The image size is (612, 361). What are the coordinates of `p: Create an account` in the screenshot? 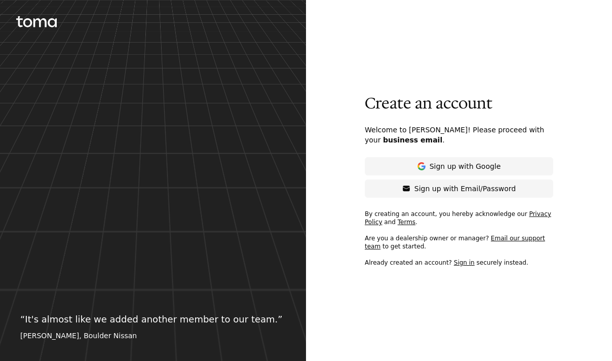 It's located at (459, 103).